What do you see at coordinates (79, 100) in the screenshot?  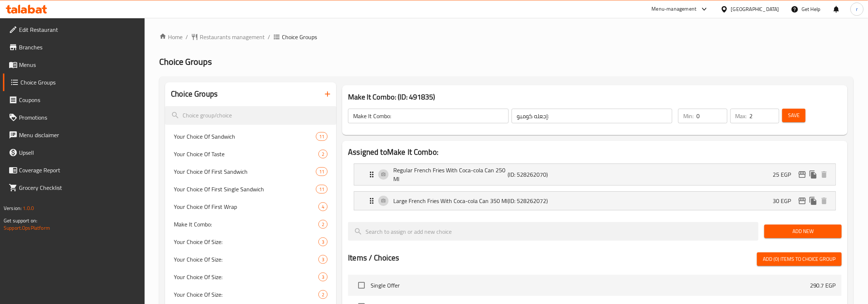 I see `span: Coupons` at bounding box center [79, 100].